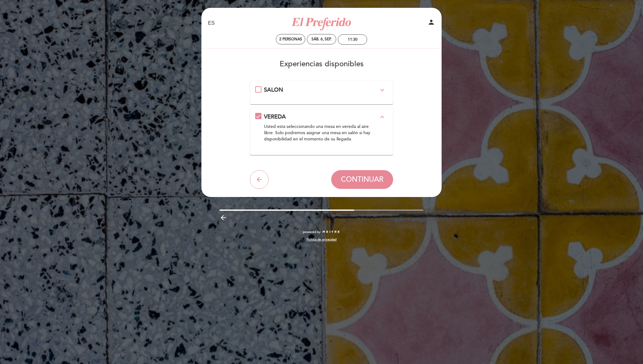  What do you see at coordinates (431, 23) in the screenshot?
I see `button: person` at bounding box center [431, 23].